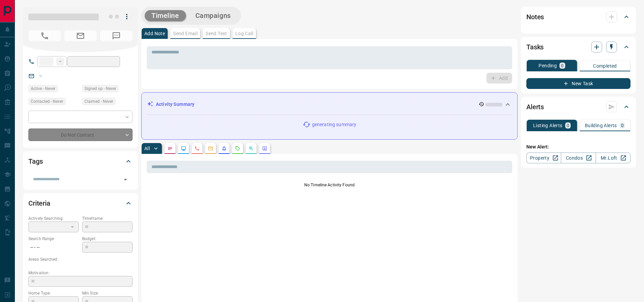 The width and height of the screenshot is (644, 302). I want to click on p: Activity Summary, so click(175, 104).